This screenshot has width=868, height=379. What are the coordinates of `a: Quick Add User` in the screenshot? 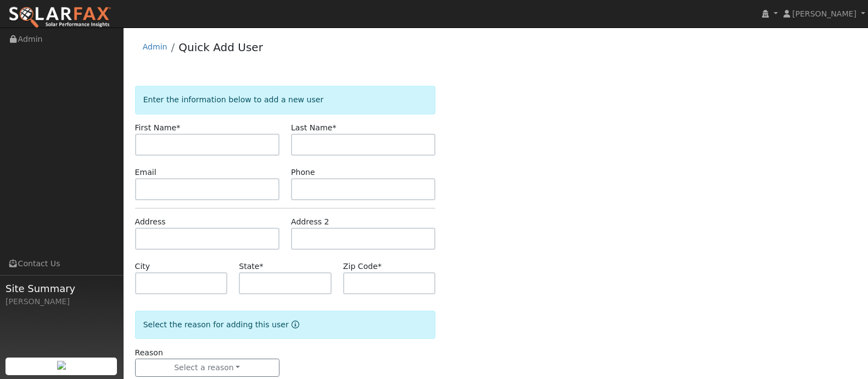 It's located at (221, 47).